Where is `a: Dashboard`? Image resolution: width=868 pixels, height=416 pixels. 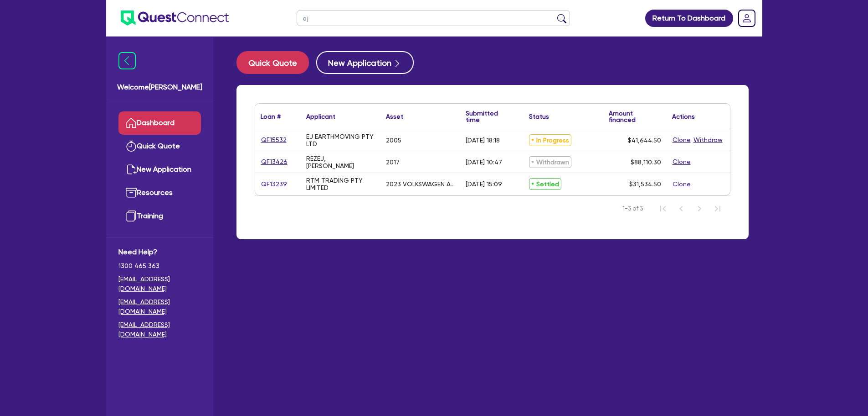
a: Dashboard is located at coordinates (159, 123).